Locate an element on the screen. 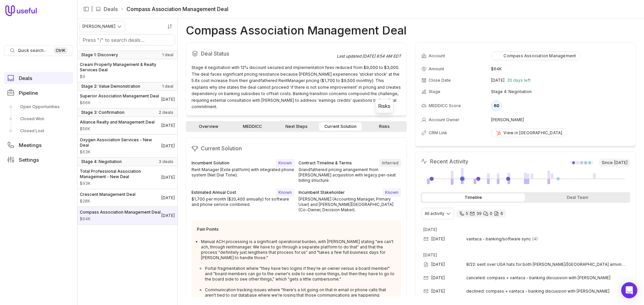 This screenshot has width=644, height=305. span: Close Date is located at coordinates (440, 81).